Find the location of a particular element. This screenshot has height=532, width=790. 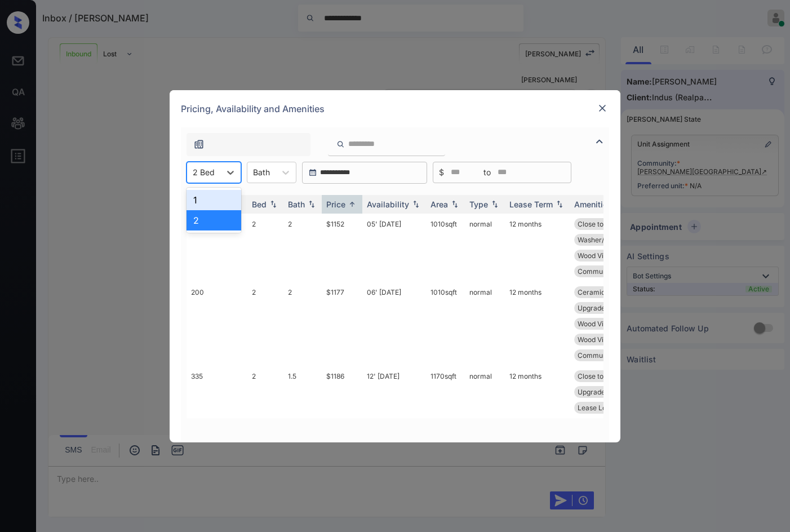

td: $1152 is located at coordinates (342, 248).